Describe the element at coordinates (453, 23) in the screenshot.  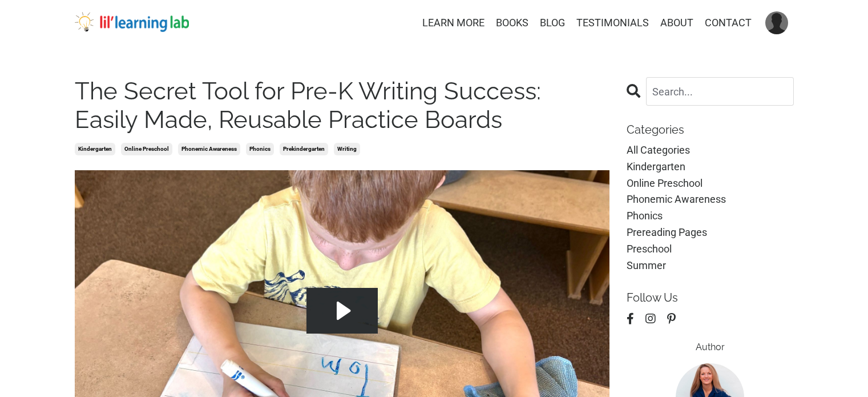
I see `a: LEARN MORE` at that location.